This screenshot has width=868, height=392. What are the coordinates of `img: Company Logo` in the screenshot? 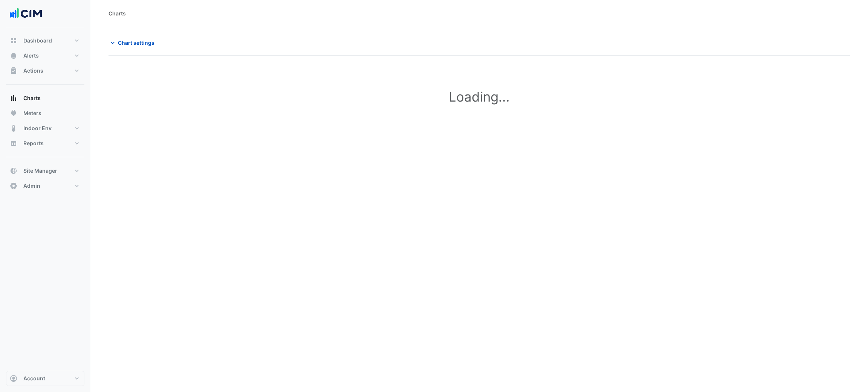 It's located at (26, 14).